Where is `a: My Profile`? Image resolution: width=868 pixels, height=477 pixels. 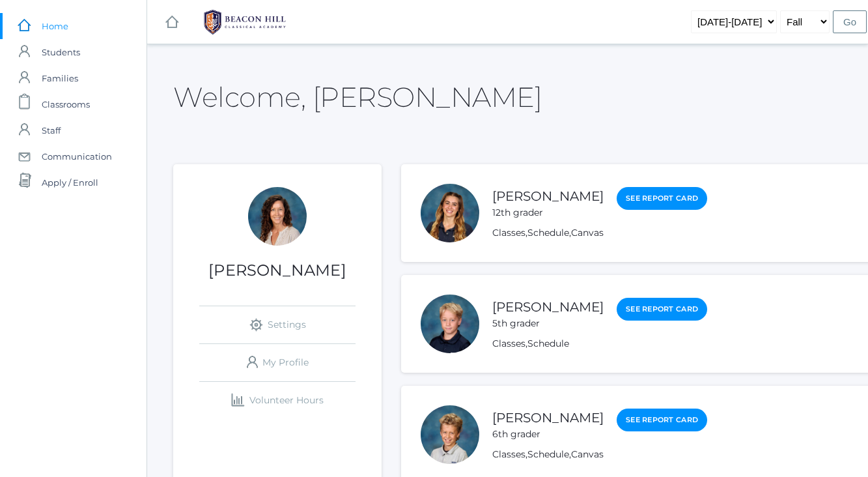 a: My Profile is located at coordinates (277, 362).